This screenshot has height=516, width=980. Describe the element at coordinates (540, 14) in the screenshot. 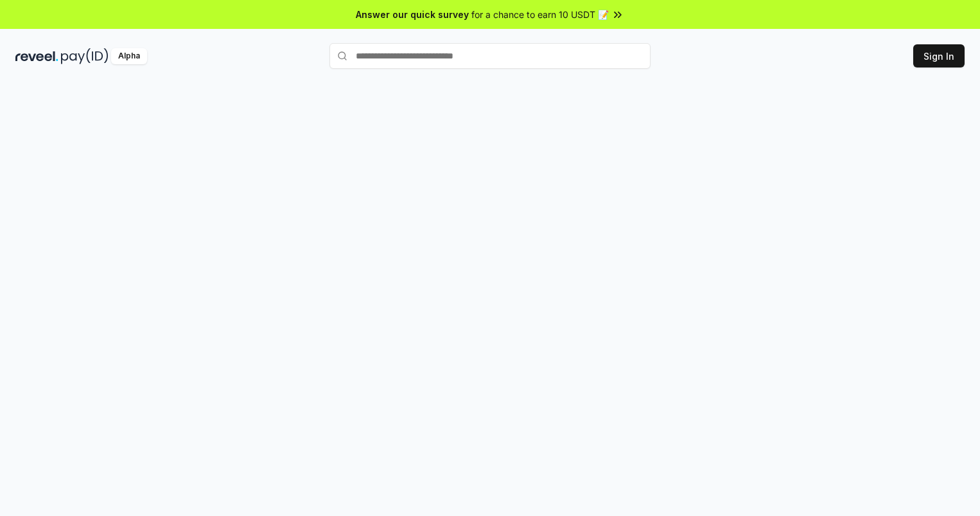

I see `span: for a chance to earn 10 USDT 📝` at that location.